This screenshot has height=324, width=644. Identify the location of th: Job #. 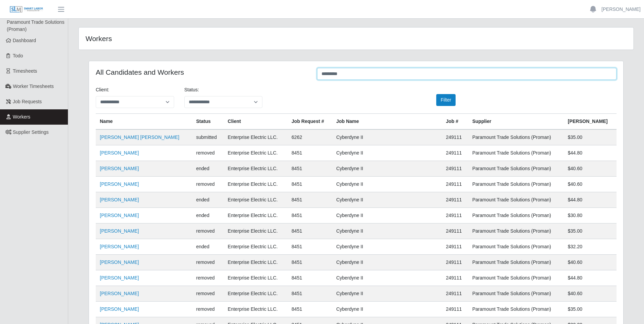
(455, 122).